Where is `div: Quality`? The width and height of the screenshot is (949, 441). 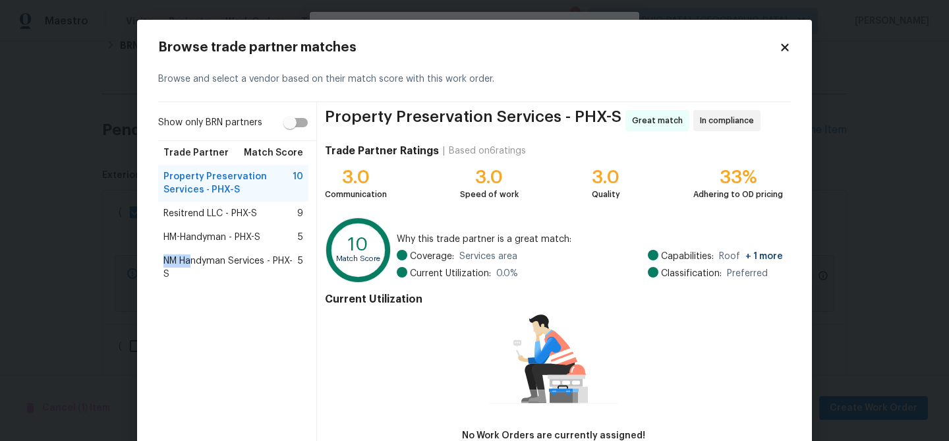
div: Quality is located at coordinates (606, 194).